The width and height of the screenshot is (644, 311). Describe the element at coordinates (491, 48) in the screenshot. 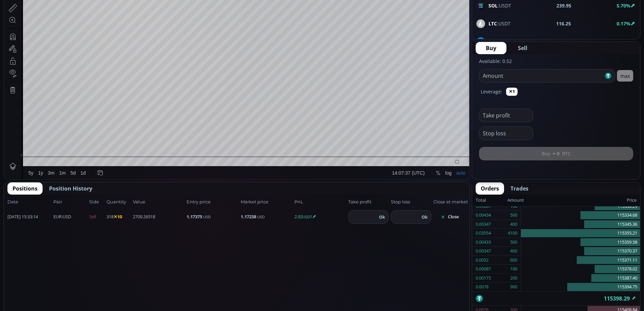

I see `button: Buy` at that location.